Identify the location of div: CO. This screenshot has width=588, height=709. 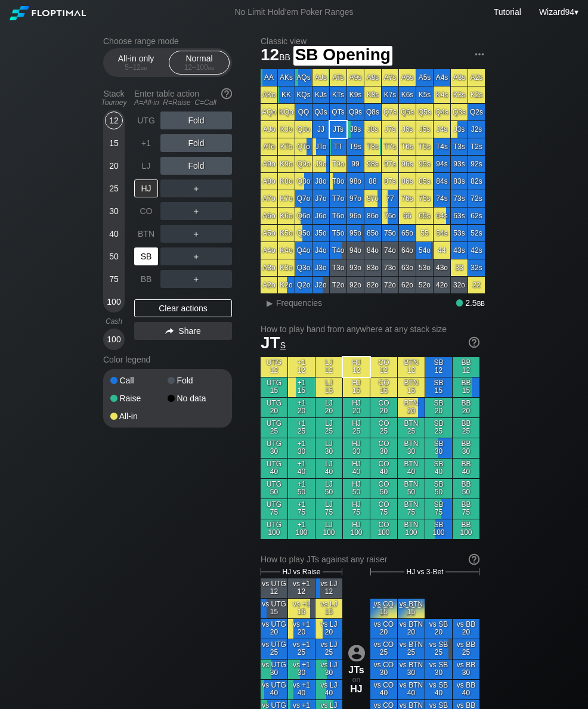
(146, 211).